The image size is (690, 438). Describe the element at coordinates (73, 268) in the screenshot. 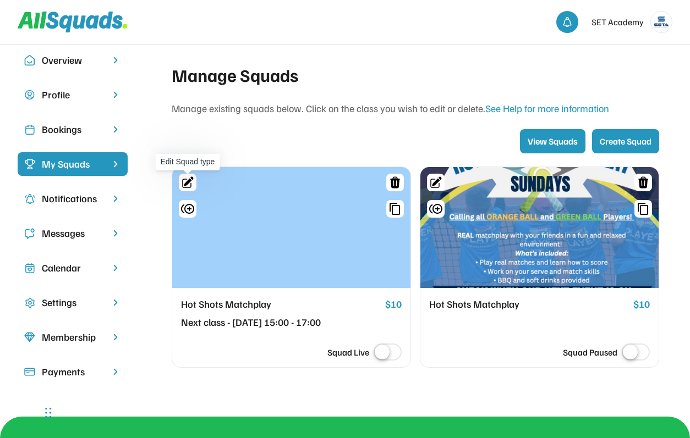

I see `div: Calendar` at that location.